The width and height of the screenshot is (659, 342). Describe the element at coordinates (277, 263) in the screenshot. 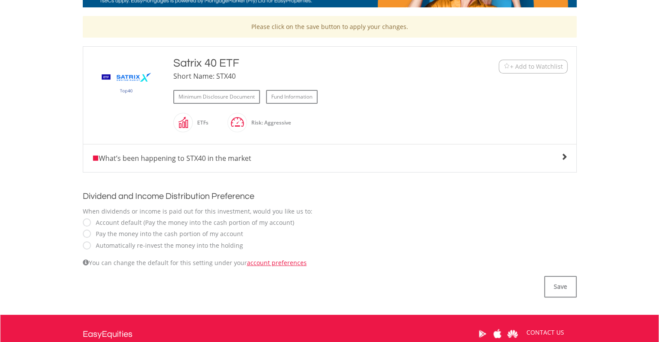

I see `a: account preferences` at that location.